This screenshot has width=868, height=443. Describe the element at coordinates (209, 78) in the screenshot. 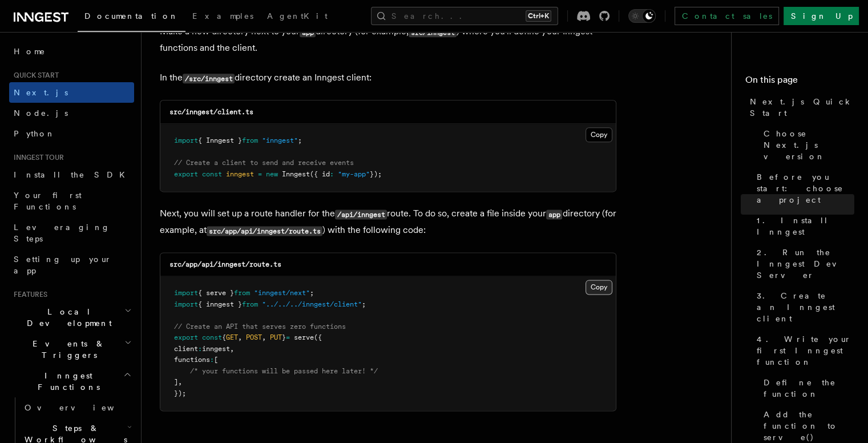

I see `code: /src/inngest` at that location.